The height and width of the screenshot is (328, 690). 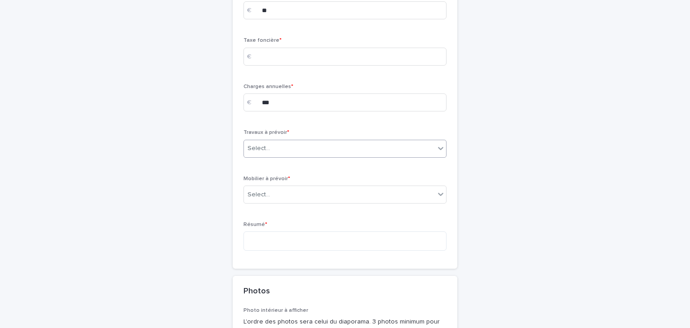 What do you see at coordinates (255, 225) in the screenshot?
I see `span: Résumé` at bounding box center [255, 225].